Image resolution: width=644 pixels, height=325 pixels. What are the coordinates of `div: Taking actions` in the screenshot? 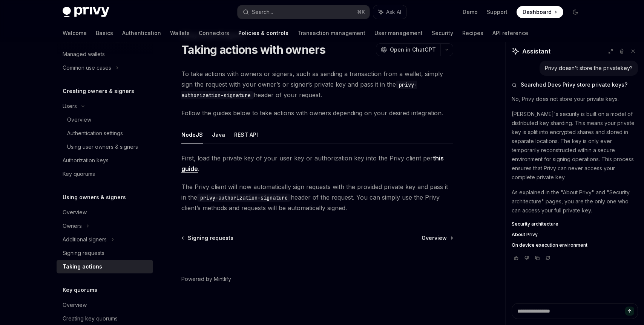 It's located at (82, 266).